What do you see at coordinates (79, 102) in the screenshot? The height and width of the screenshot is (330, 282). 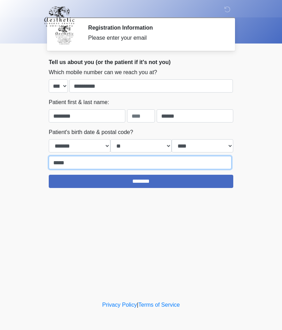 I see `label: Patient first & last name:` at bounding box center [79, 102].